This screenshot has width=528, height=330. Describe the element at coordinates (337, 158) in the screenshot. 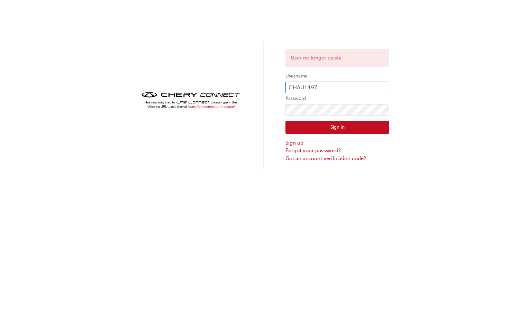

I see `a: Got an account verification code?` at that location.